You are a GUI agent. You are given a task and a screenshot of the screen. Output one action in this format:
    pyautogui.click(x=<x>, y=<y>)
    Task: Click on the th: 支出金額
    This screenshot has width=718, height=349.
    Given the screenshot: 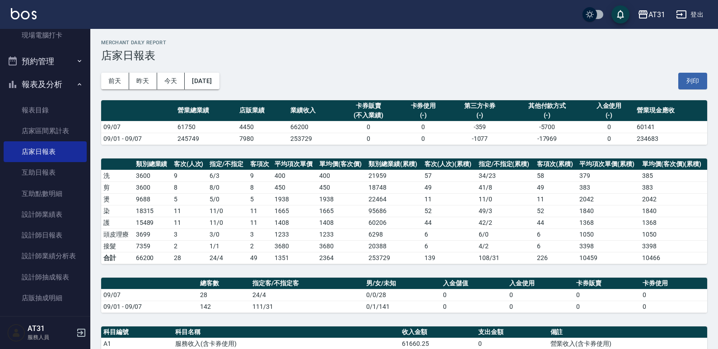 What is the action you would take?
    pyautogui.click(x=511, y=332)
    